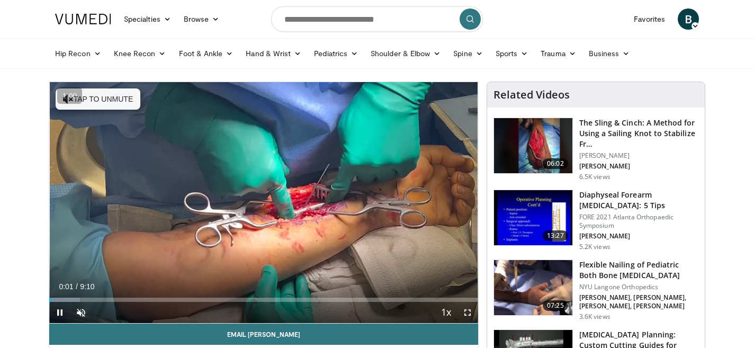 The width and height of the screenshot is (754, 348). What do you see at coordinates (638, 221) in the screenshot?
I see `p: FORE 2021 Atlanta Orthopaedic Symposium` at bounding box center [638, 221].